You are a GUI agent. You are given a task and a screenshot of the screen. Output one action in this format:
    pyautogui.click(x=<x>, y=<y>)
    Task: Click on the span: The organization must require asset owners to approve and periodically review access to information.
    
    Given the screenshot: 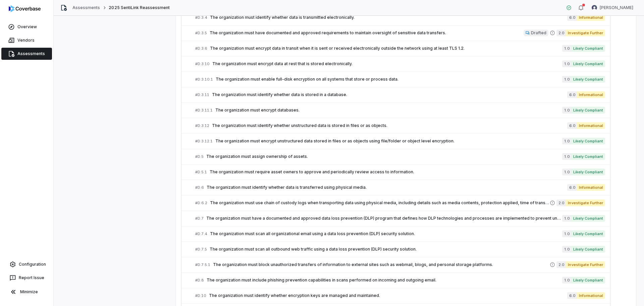 What is the action you would take?
    pyautogui.click(x=386, y=172)
    